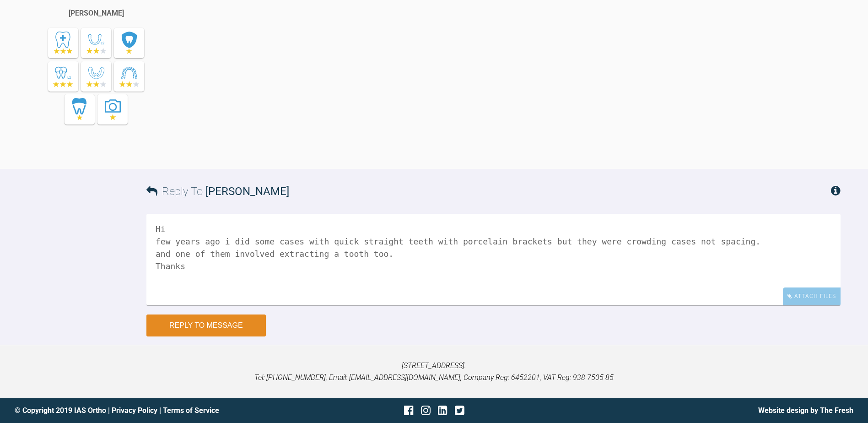 This screenshot has width=868, height=423. Describe the element at coordinates (218, 191) in the screenshot. I see `h3: Reply To` at that location.